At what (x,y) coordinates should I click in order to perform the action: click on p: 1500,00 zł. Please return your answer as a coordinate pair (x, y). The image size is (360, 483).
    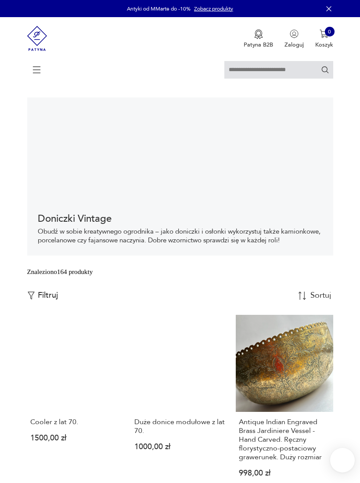
    Looking at the image, I should click on (76, 438).